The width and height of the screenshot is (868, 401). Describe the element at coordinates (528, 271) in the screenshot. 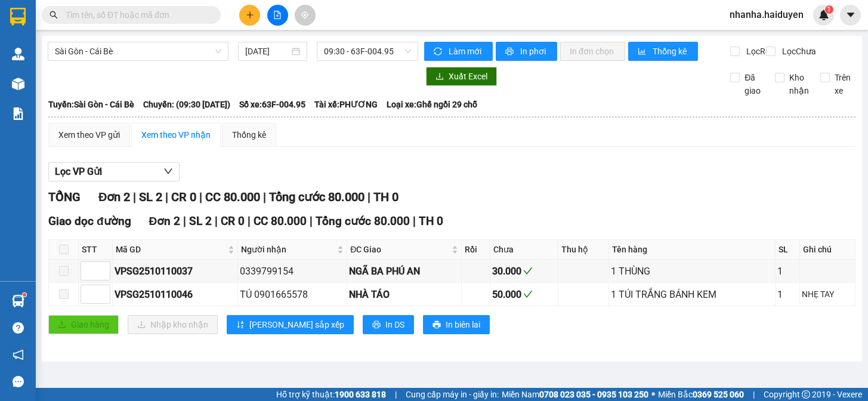

I see `span: check` at that location.